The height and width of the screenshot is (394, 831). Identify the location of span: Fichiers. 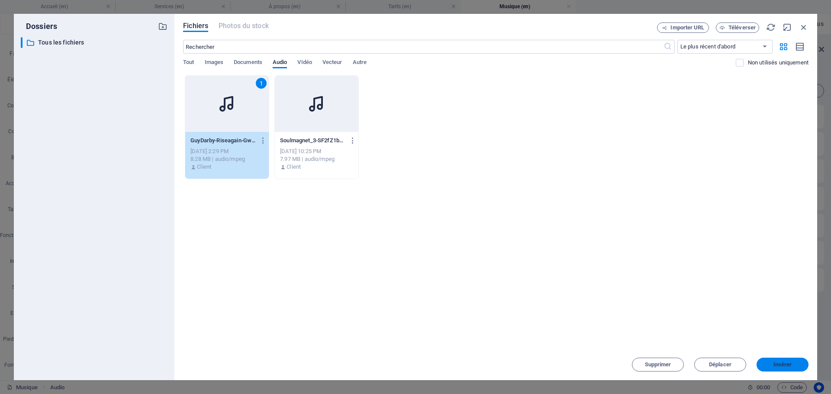
(196, 26).